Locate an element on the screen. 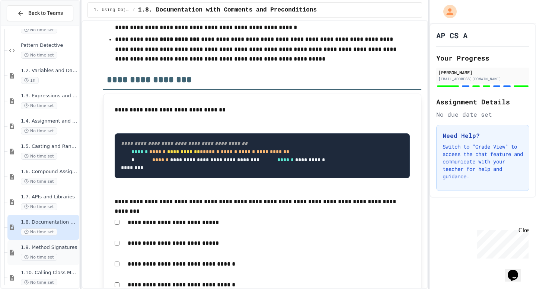 Image resolution: width=536 pixels, height=289 pixels. span: 1.3. Expressions and Output [New] is located at coordinates (49, 96).